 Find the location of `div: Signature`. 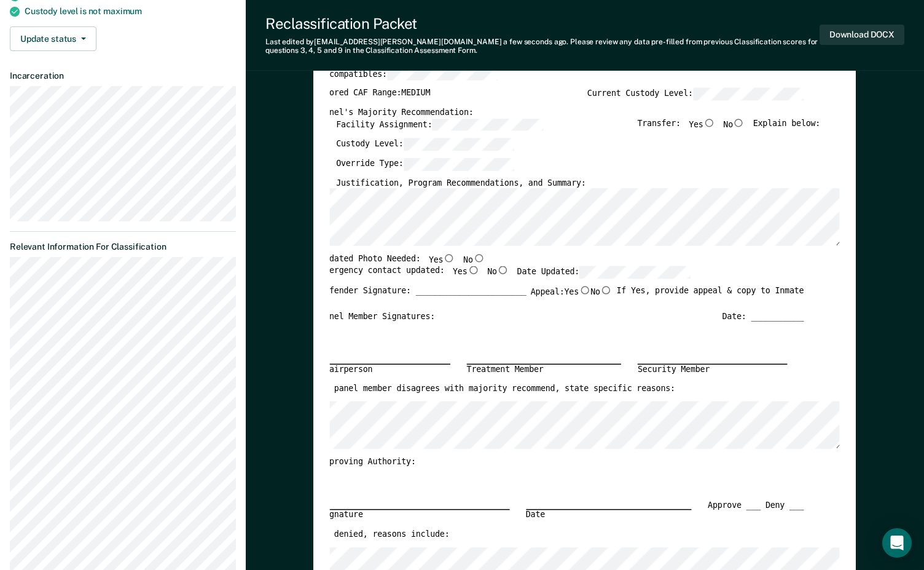

div: Signature is located at coordinates (415, 515).